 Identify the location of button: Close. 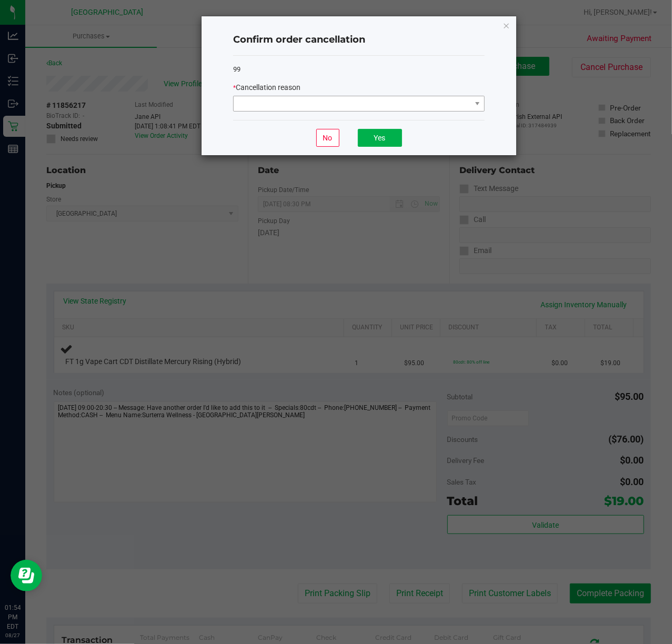
(506, 25).